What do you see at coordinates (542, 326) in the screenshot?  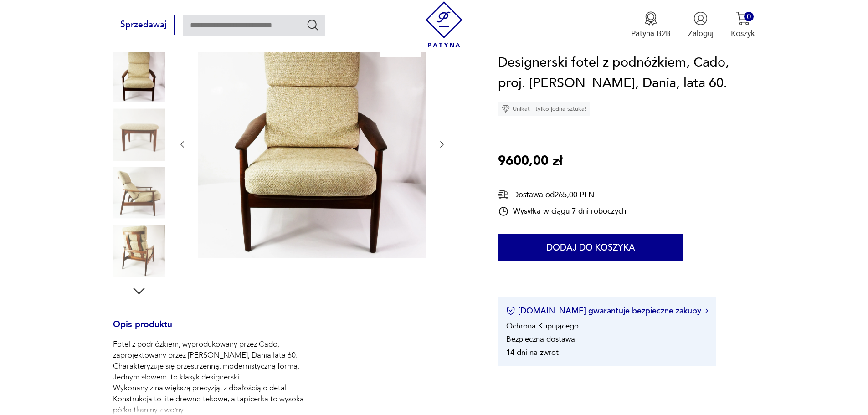 I see `li: Ochrona Kupującego` at bounding box center [542, 326].